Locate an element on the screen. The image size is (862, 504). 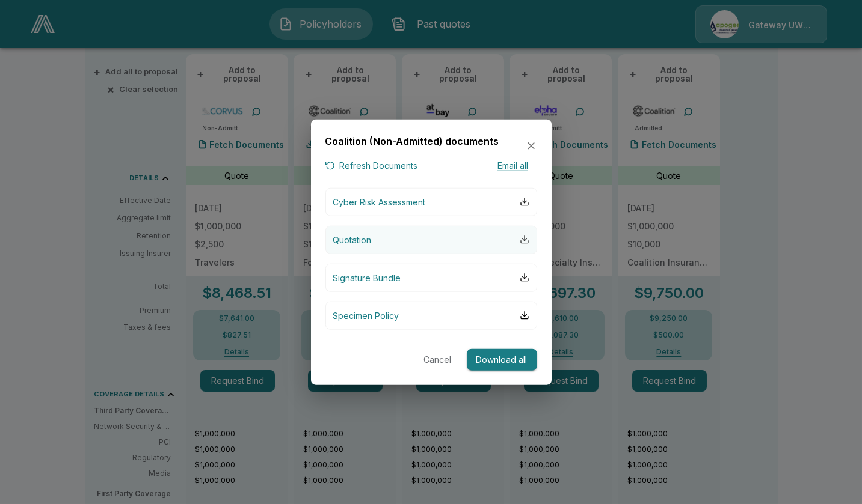
button: Cancel is located at coordinates (438, 359).